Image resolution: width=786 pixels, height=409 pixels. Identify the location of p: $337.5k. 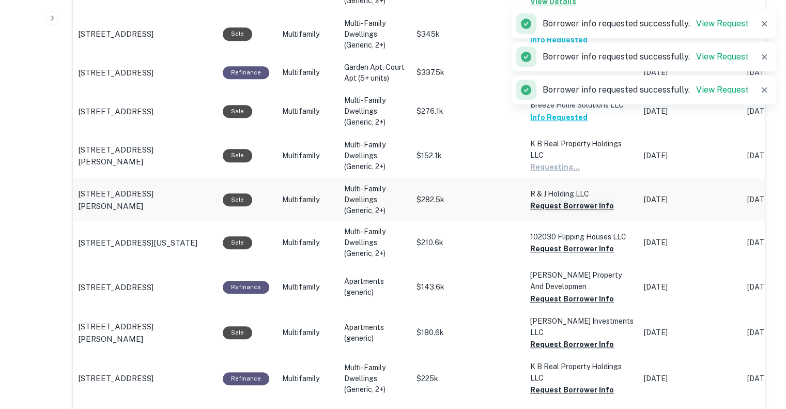
(468, 72).